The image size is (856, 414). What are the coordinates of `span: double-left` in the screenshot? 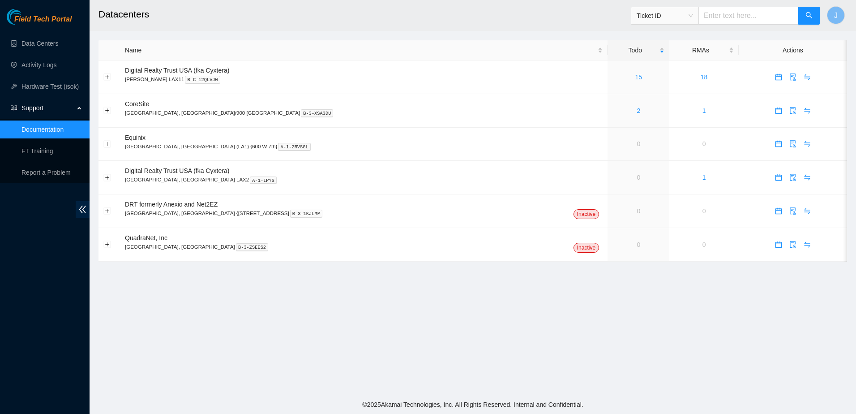 It's located at (82, 209).